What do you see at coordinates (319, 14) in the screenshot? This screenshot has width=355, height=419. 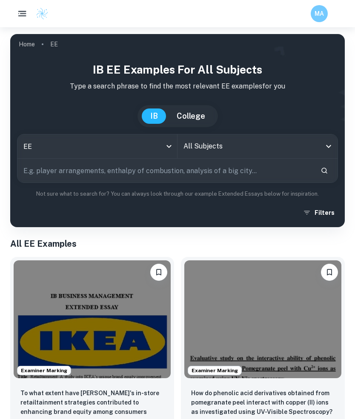 I see `h6: MA` at bounding box center [319, 14].